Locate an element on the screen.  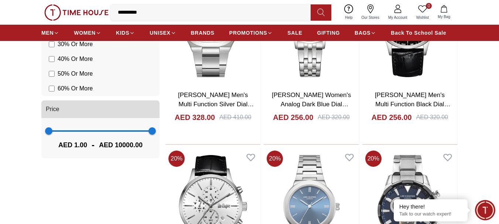
a: PROMOTIONS is located at coordinates (251, 33).